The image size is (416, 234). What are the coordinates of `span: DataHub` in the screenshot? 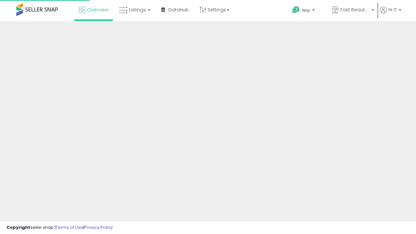 It's located at (178, 10).